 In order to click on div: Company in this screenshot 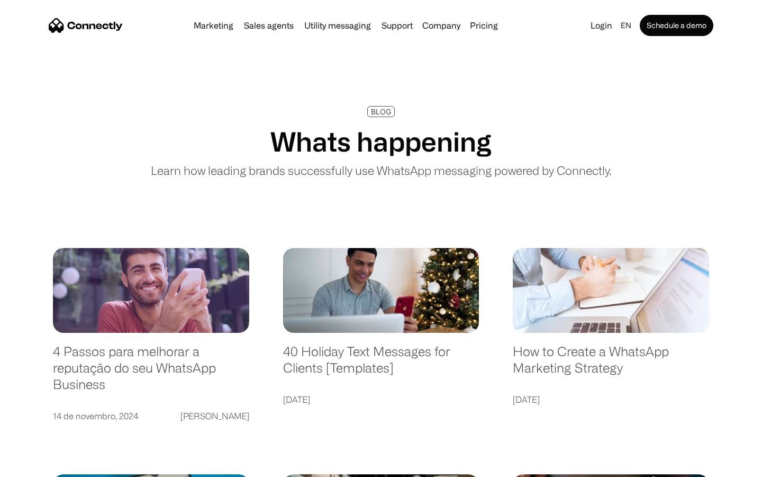, I will do `click(442, 25)`.